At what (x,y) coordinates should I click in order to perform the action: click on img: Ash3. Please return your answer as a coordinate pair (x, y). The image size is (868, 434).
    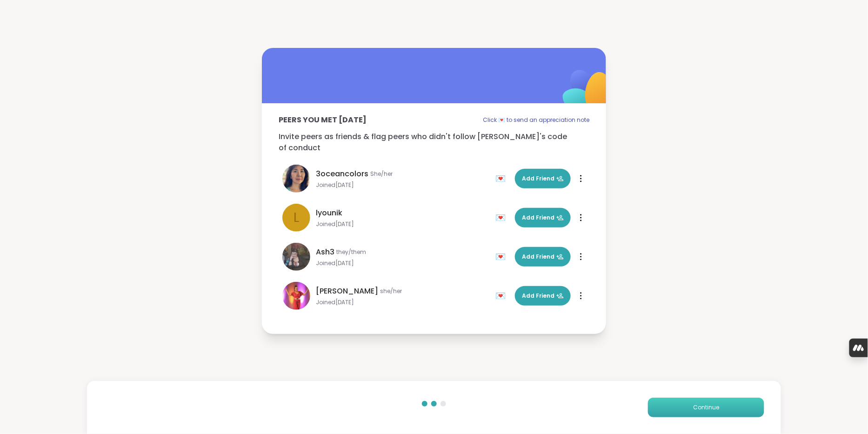
    Looking at the image, I should click on (296, 257).